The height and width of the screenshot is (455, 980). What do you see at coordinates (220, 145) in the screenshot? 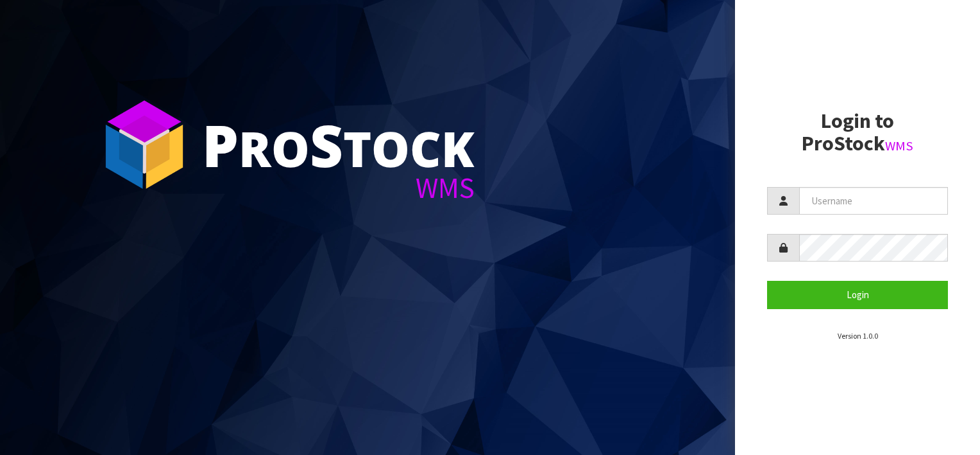
I see `span: P` at bounding box center [220, 145].